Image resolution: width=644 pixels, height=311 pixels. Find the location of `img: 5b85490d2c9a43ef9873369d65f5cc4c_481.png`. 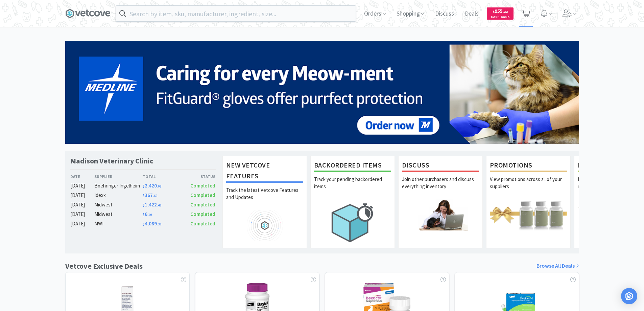

img: 5b85490d2c9a43ef9873369d65f5cc4c_481.png is located at coordinates (322, 93).